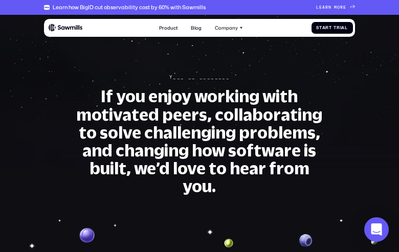 The height and width of the screenshot is (252, 399). I want to click on span: L, so click(317, 8).